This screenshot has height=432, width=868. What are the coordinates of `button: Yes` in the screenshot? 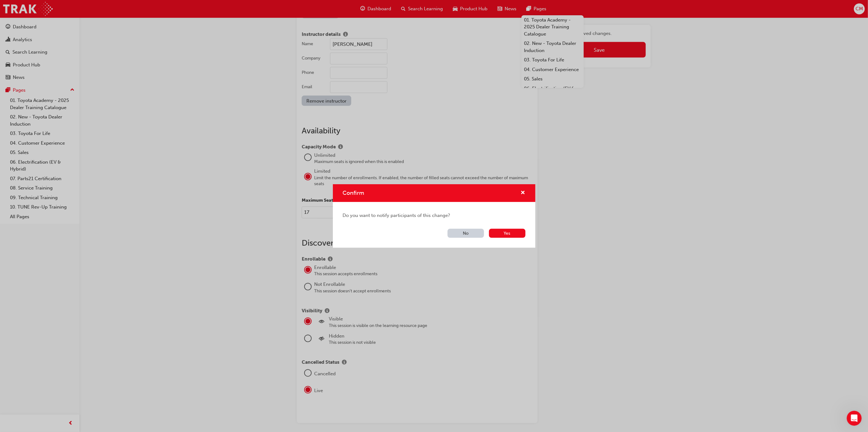 It's located at (507, 233).